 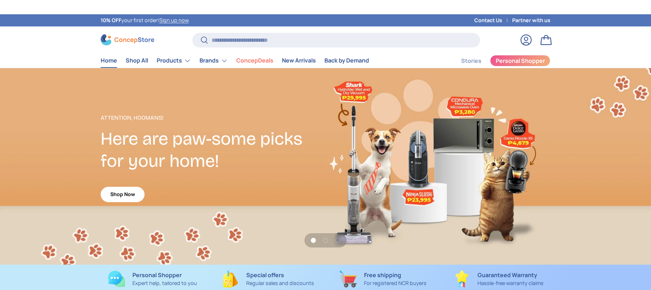 I want to click on a: ConcepStore, so click(x=127, y=40).